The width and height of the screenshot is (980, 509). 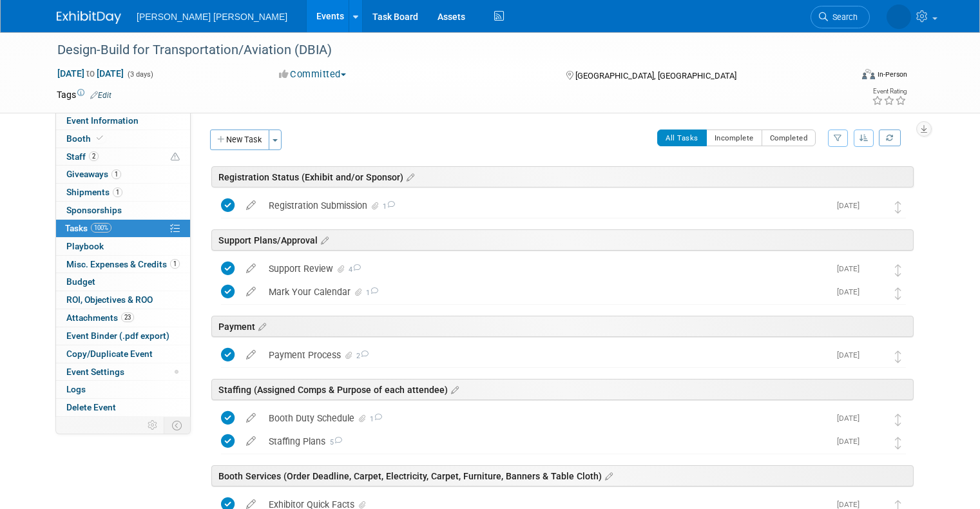 I want to click on div: Staffing Plans, so click(x=545, y=442).